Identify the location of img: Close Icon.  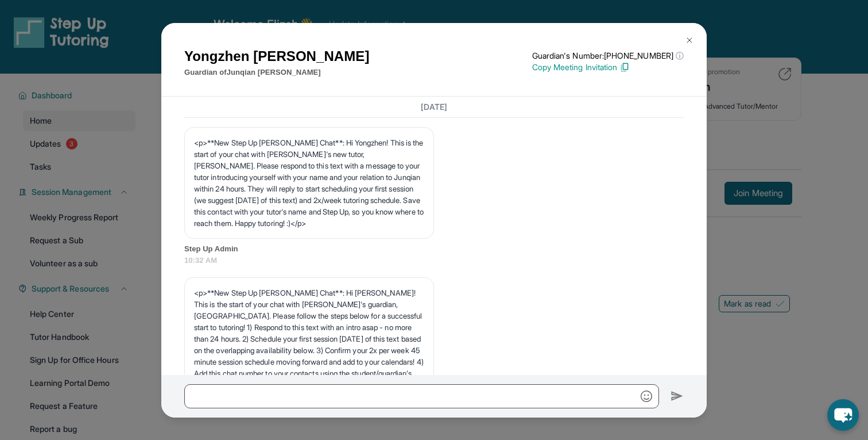
(690, 40).